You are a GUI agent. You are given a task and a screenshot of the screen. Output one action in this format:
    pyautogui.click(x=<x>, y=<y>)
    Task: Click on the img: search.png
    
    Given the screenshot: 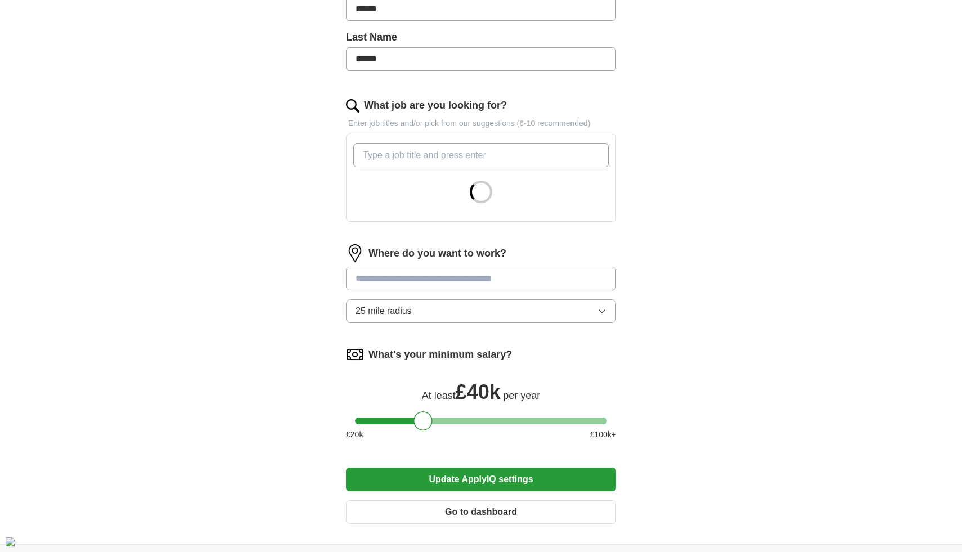 What is the action you would take?
    pyautogui.click(x=353, y=106)
    